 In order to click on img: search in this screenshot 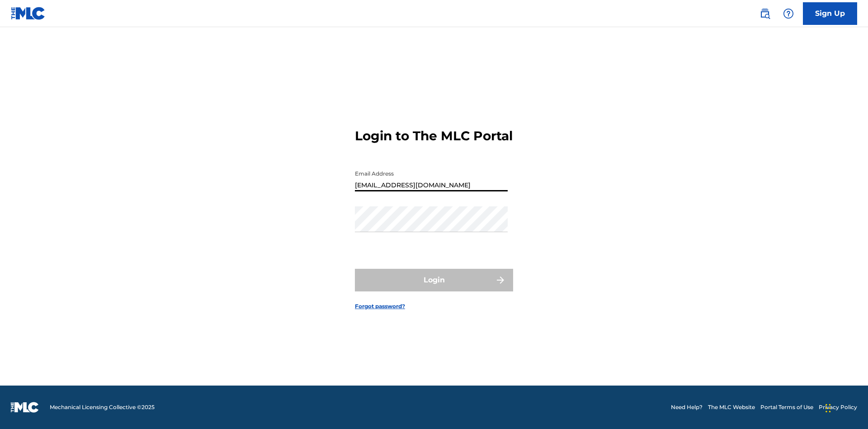, I will do `click(765, 14)`.